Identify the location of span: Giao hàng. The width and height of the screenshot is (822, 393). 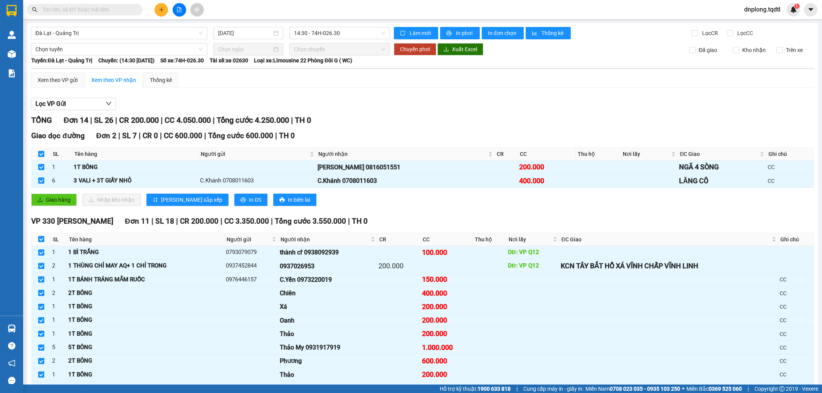
(58, 200).